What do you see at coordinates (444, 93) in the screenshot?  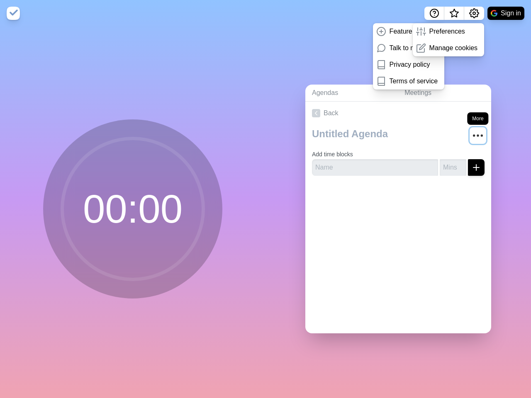 I see `a: Meetings` at bounding box center [444, 93].